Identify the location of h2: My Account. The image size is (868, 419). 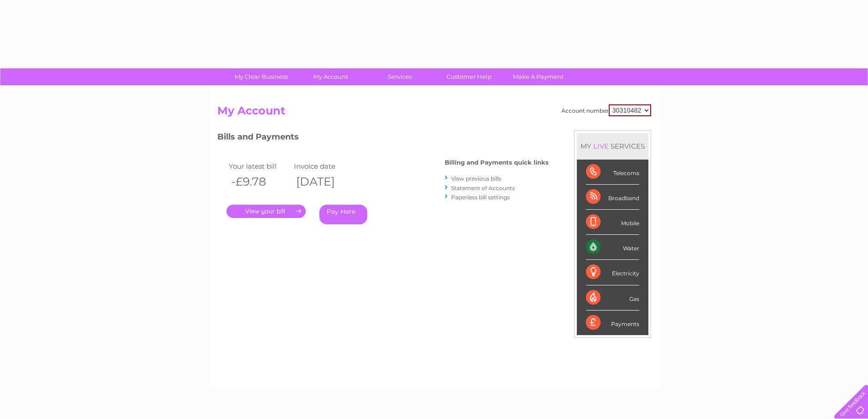
(434, 113).